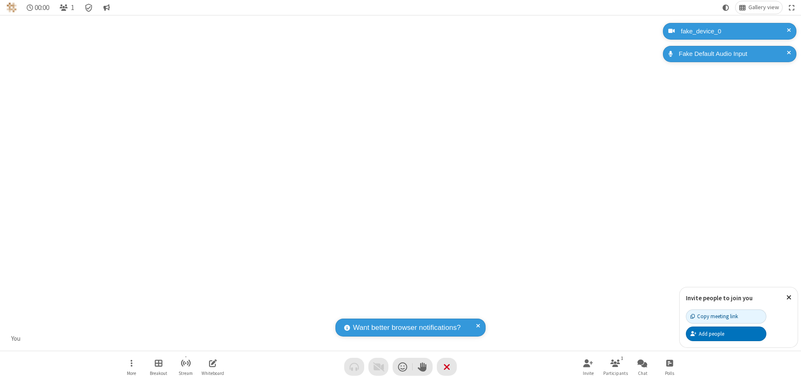 This screenshot has width=801, height=382. I want to click on button: Conversation, so click(106, 8).